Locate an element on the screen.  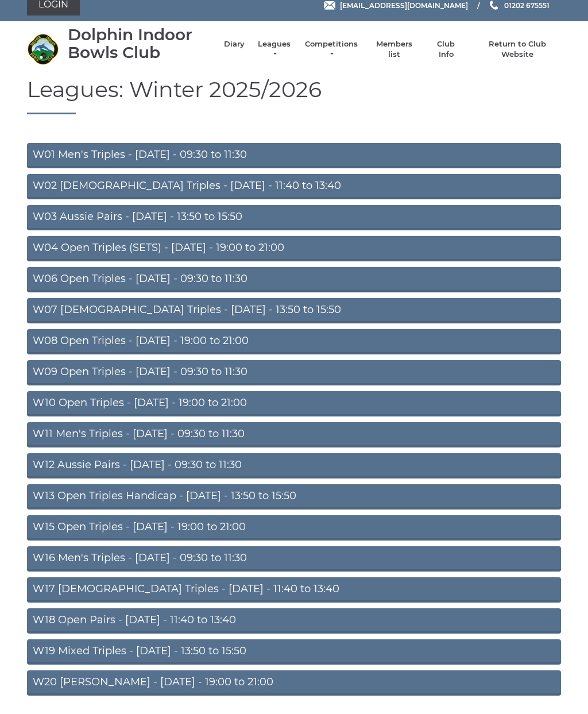
a: Leagues is located at coordinates (274, 49).